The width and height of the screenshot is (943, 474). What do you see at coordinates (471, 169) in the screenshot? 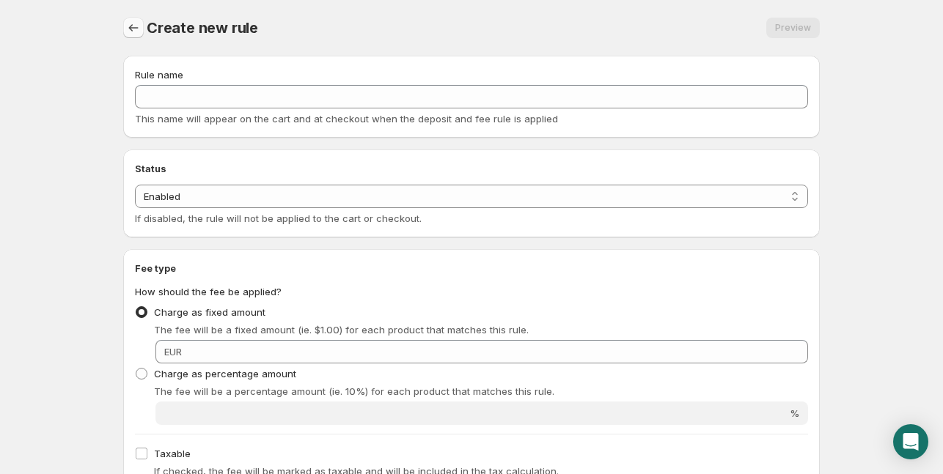
I see `h2: Status` at bounding box center [471, 169].